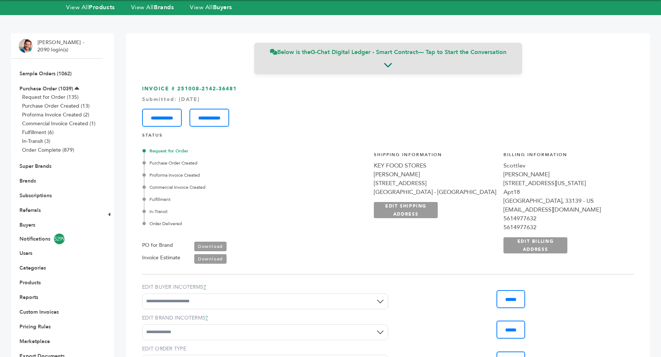  I want to click on div: In-Transit, so click(229, 212).